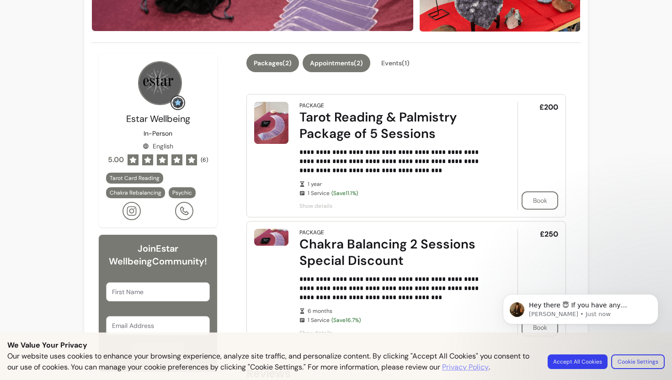  I want to click on img: Chakra Balancing 2 Sessions Special Discount, so click(271, 238).